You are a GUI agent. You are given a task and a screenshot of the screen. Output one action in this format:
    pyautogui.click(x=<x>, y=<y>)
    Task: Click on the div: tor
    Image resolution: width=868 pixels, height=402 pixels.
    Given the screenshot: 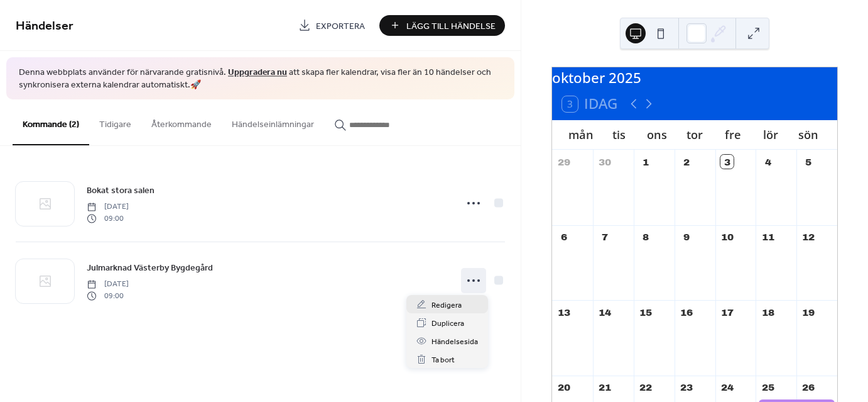 What is the action you would take?
    pyautogui.click(x=695, y=135)
    